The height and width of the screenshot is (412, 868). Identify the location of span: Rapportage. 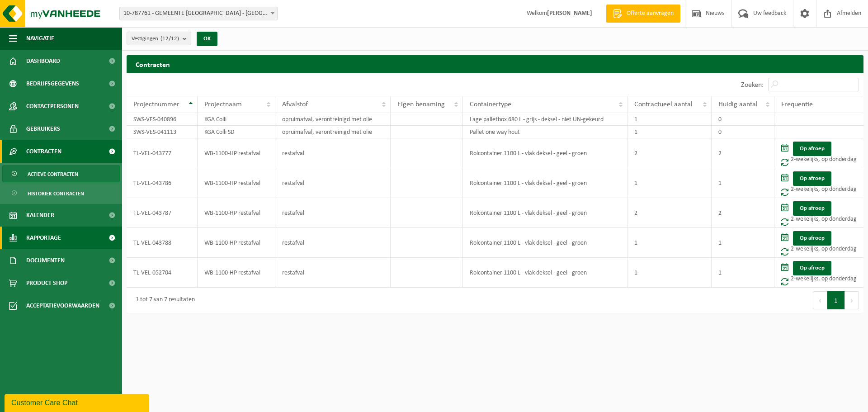
(43, 238).